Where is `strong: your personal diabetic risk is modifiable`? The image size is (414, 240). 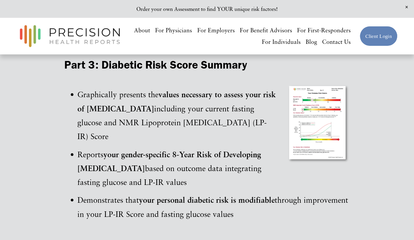
strong: your personal diabetic risk is modifiable is located at coordinates (207, 200).